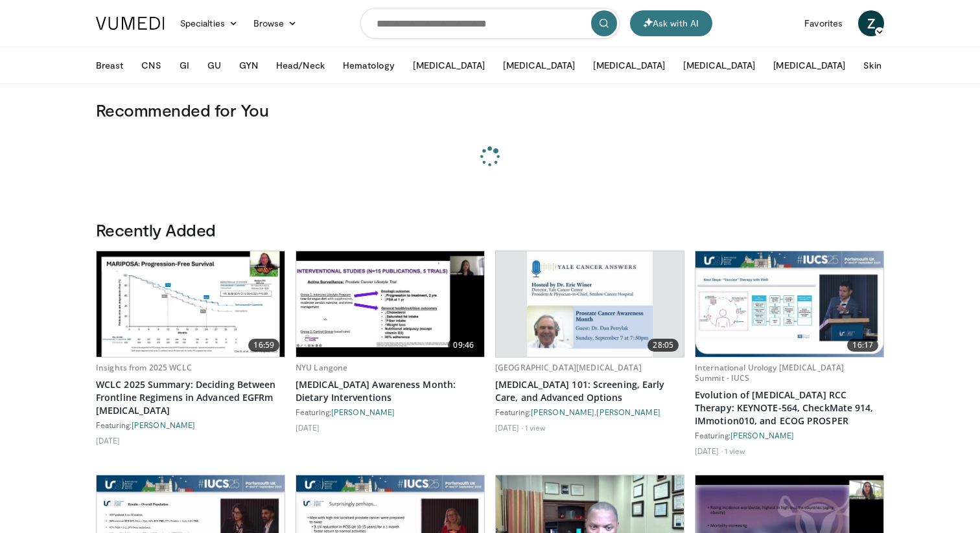 Image resolution: width=980 pixels, height=533 pixels. I want to click on img: 484122af-ca0f-45bf-8a96-4944652f2c3a.620x360_q85_upscale.jpg, so click(190, 303).